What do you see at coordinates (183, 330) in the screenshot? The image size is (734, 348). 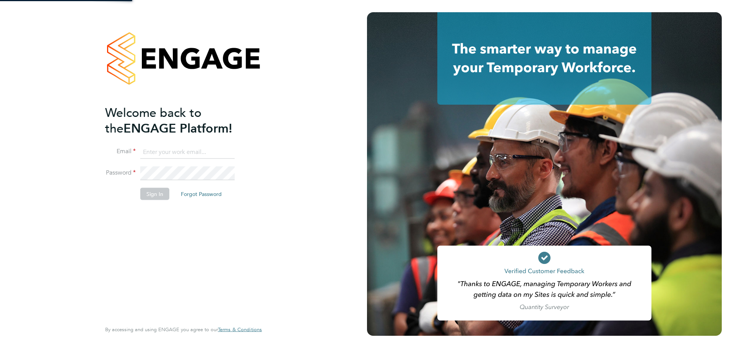 I see `span: By accessing and using ENGAGE you agree to our` at bounding box center [183, 330].